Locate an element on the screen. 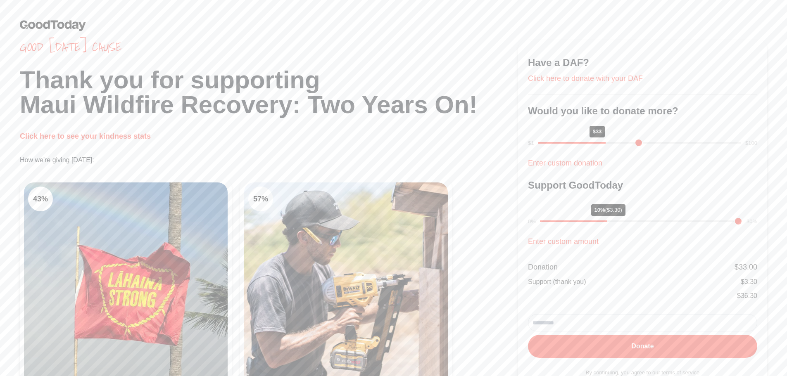 The height and width of the screenshot is (376, 787). span: 3.30 is located at coordinates (751, 282).